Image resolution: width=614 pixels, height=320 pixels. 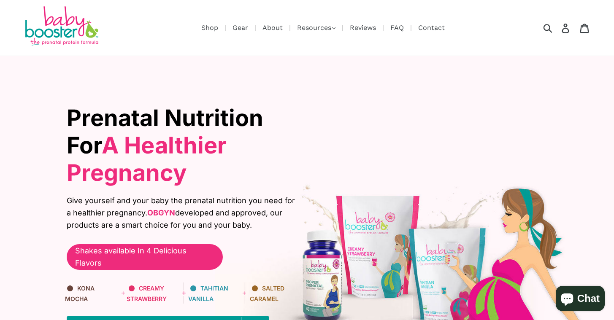 What do you see at coordinates (145, 257) in the screenshot?
I see `span: Shakes available In 4 Delicious Flavors` at bounding box center [145, 257].